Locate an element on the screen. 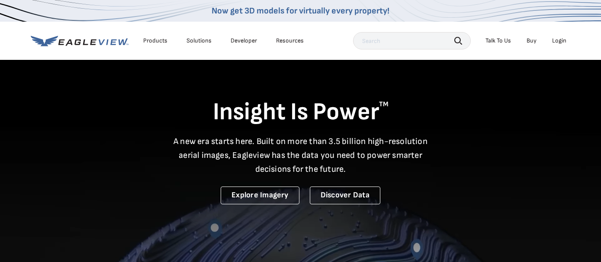  a: Discover Data is located at coordinates (345, 195).